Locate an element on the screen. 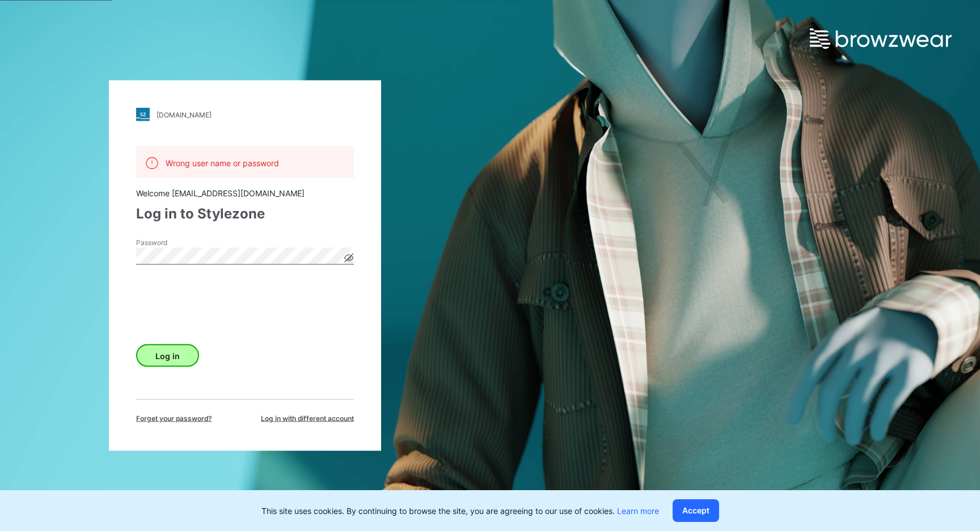 The image size is (980, 531). p: Wrong user name or password is located at coordinates (222, 163).